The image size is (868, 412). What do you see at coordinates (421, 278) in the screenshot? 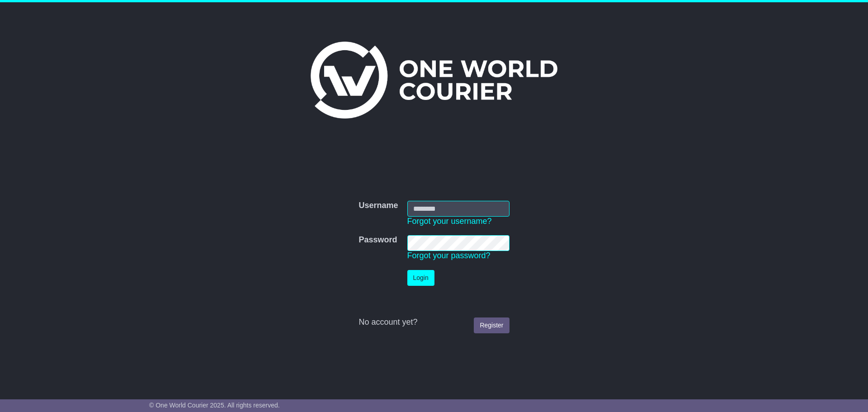
I see `button: Login` at bounding box center [421, 278].